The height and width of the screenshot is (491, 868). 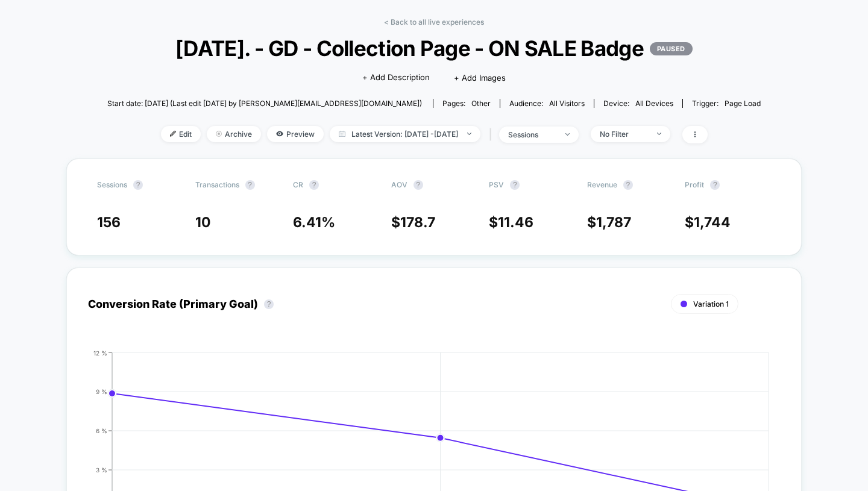 What do you see at coordinates (515, 222) in the screenshot?
I see `span: 11.46` at bounding box center [515, 222].